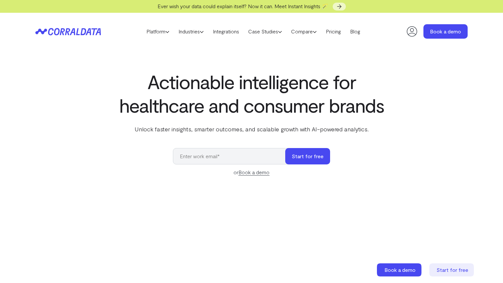 Image resolution: width=503 pixels, height=283 pixels. What do you see at coordinates (251, 93) in the screenshot?
I see `h1: Actionable intelligence for healthcare and consumer brands` at bounding box center [251, 93].